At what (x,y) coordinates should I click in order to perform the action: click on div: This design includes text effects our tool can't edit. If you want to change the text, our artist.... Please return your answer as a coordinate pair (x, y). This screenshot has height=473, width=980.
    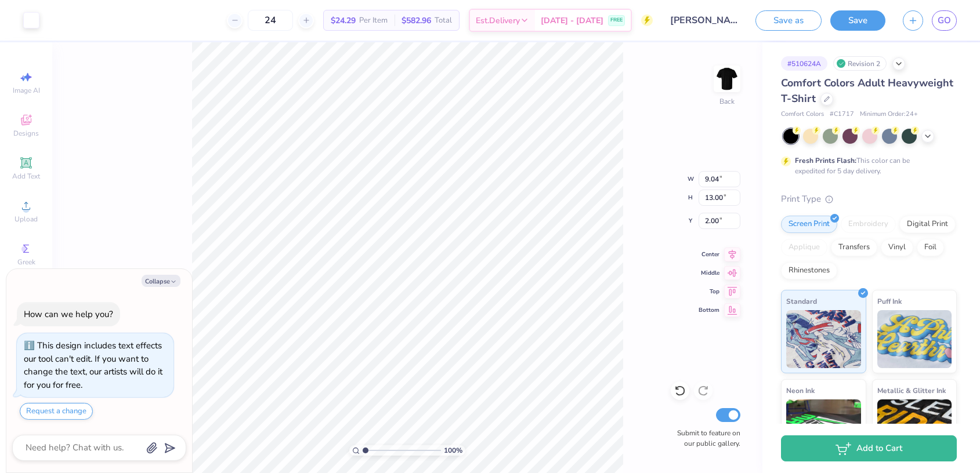
    Looking at the image, I should click on (93, 365).